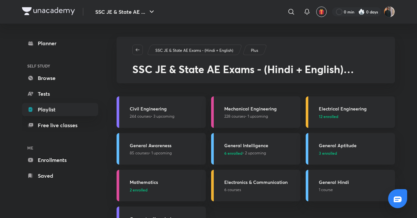 This screenshot has width=417, height=218. I want to click on span: 2 enrolled, so click(139, 190).